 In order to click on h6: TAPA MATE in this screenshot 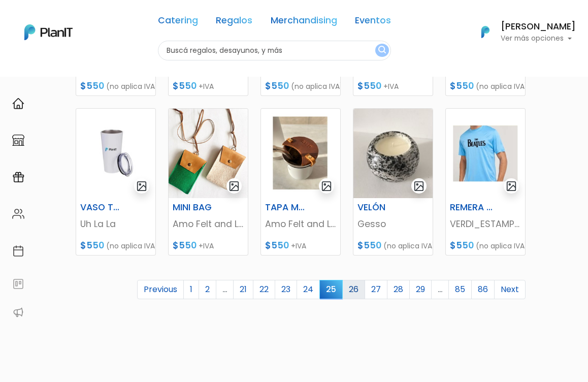, I will do `click(286, 207)`.